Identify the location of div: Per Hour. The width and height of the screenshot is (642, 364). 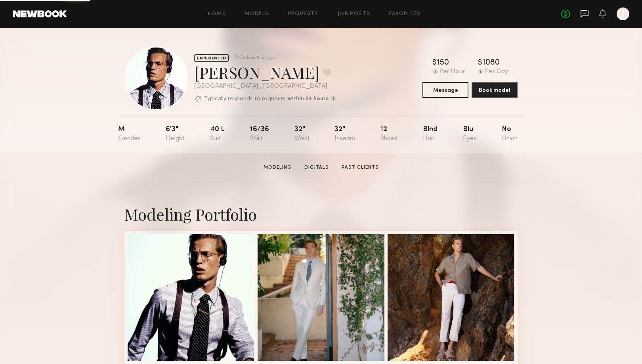
(452, 72).